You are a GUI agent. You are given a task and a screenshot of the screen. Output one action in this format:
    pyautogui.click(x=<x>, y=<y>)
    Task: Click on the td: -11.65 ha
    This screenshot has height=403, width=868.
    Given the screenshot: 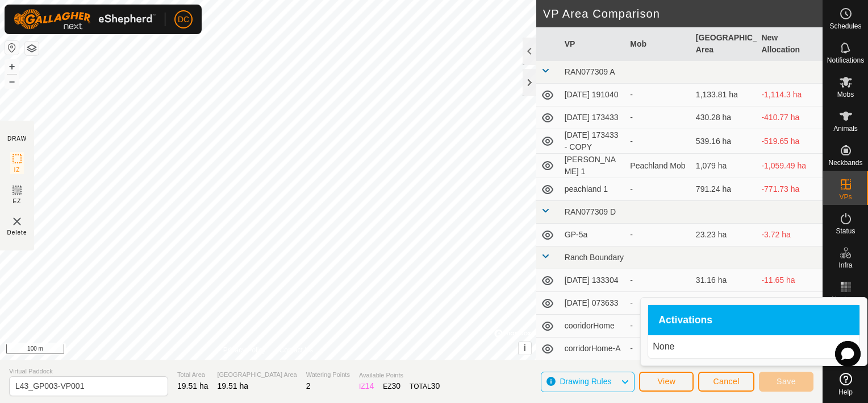 What is the action you would take?
    pyautogui.click(x=790, y=280)
    